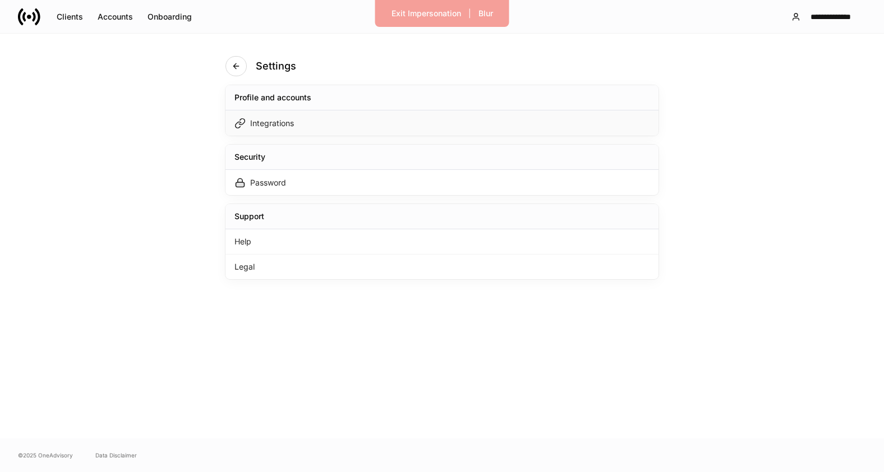 Image resolution: width=884 pixels, height=472 pixels. Describe the element at coordinates (45, 455) in the screenshot. I see `span: © 2025 OneAdvisory` at that location.